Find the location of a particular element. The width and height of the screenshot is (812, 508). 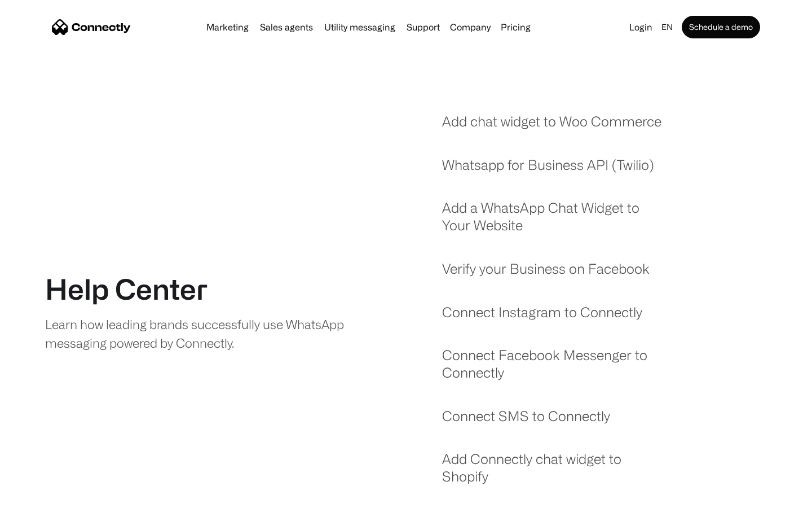

a: Support is located at coordinates (423, 27).